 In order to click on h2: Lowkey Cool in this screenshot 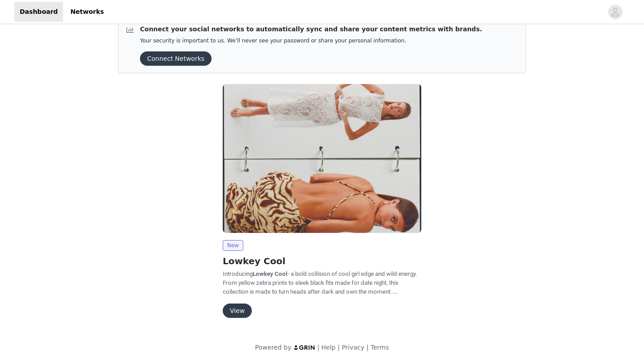, I will do `click(322, 261)`.